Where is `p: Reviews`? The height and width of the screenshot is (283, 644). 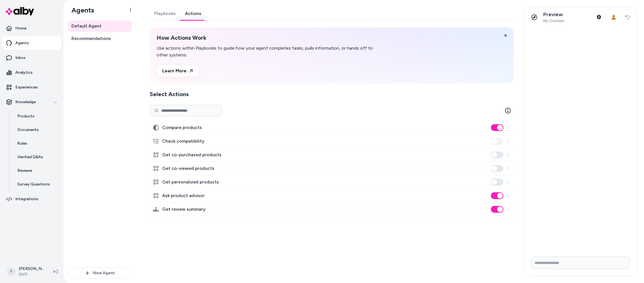
p: Reviews is located at coordinates (25, 171).